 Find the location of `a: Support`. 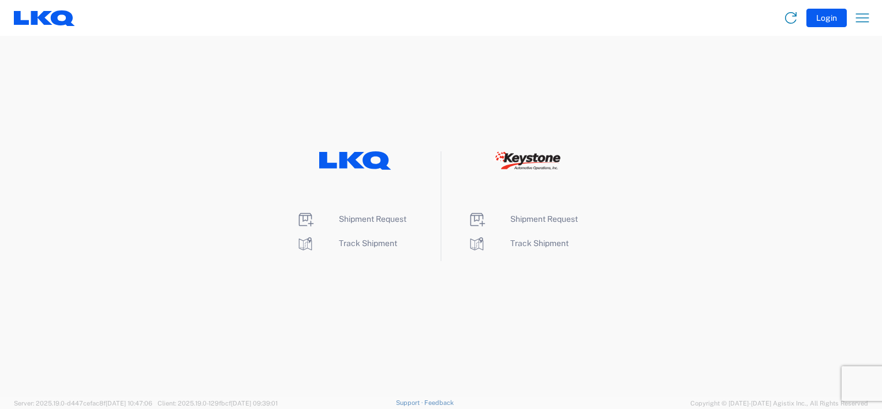

a: Support is located at coordinates (410, 402).